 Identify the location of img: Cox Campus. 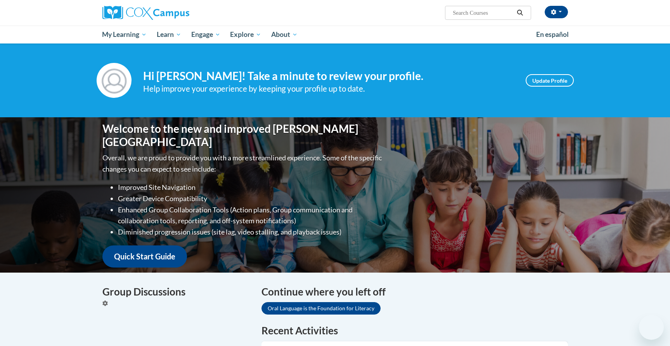
(146, 13).